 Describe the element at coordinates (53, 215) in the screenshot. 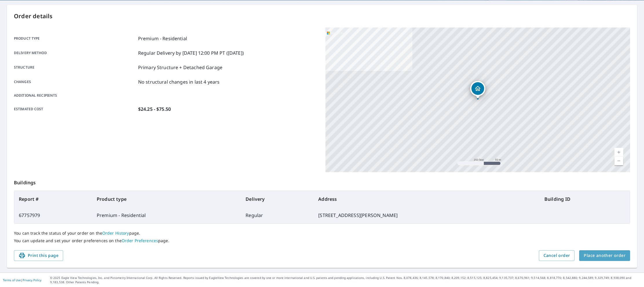

I see `td: 67757979` at that location.